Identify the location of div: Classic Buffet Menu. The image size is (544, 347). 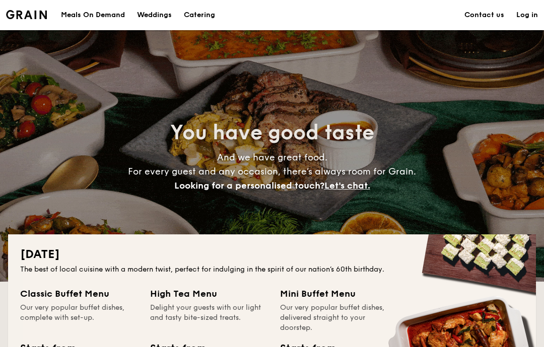
(79, 294).